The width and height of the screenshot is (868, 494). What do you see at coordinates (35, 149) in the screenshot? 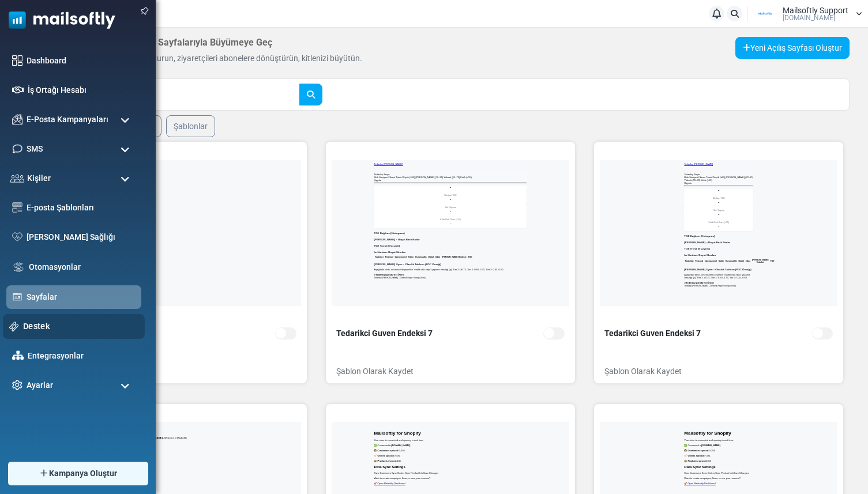
I see `span: SMS` at bounding box center [35, 149].